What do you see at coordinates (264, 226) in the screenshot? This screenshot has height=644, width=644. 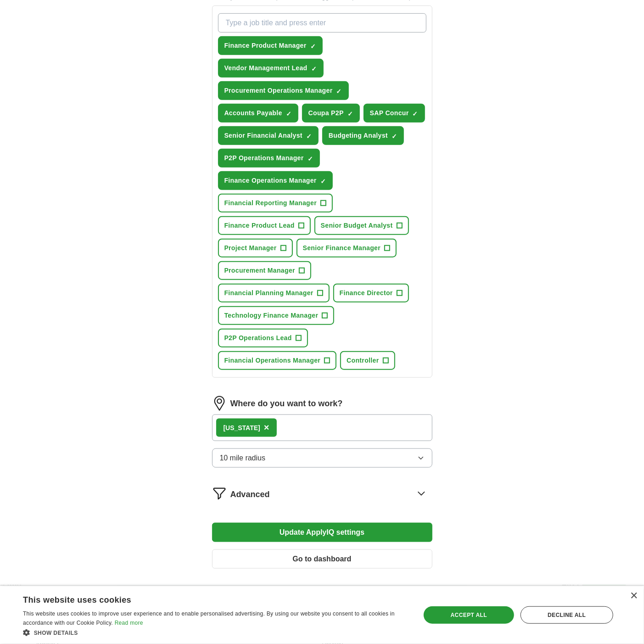 I see `button: Finance Product Lead` at bounding box center [264, 226].